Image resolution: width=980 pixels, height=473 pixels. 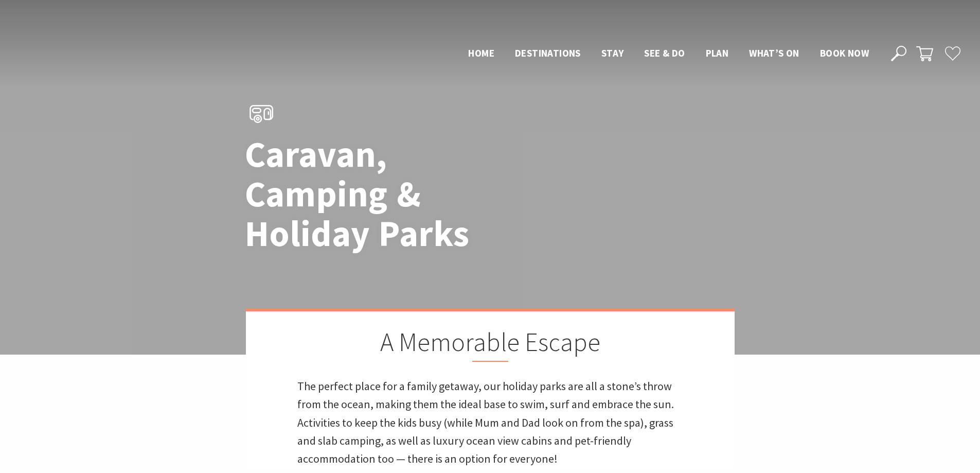 What do you see at coordinates (612, 53) in the screenshot?
I see `span: Stay` at bounding box center [612, 53].